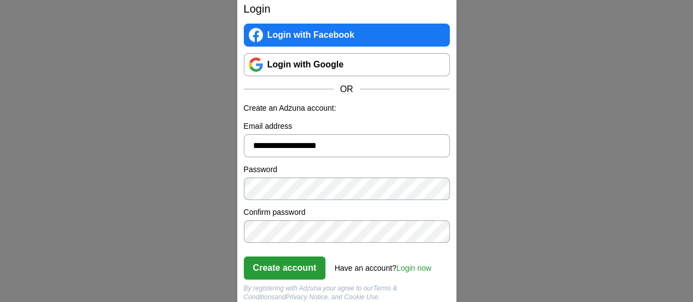  What do you see at coordinates (347, 108) in the screenshot?
I see `p: Create an Adzuna account:` at bounding box center [347, 108].